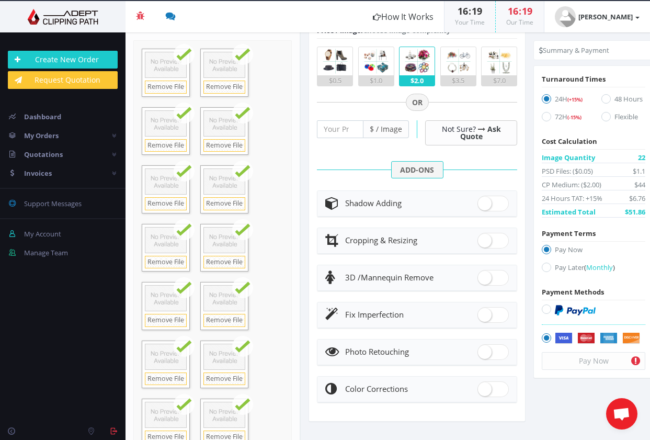 Image resolution: width=650 pixels, height=440 pixels. What do you see at coordinates (340, 129) in the screenshot?
I see `input: Your Price` at bounding box center [340, 129].